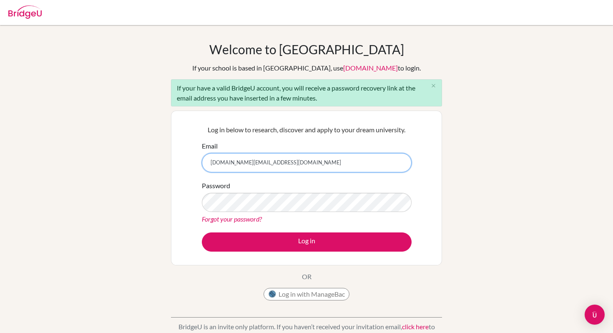 Image resolution: width=613 pixels, height=333 pixels. Describe the element at coordinates (307, 294) in the screenshot. I see `button: Log in with ManageBac` at that location.